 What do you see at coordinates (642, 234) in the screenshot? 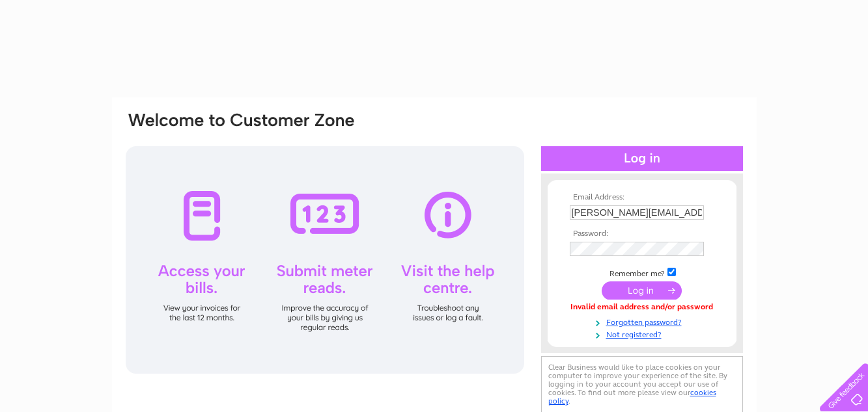
I see `th: Password:` at bounding box center [642, 234].